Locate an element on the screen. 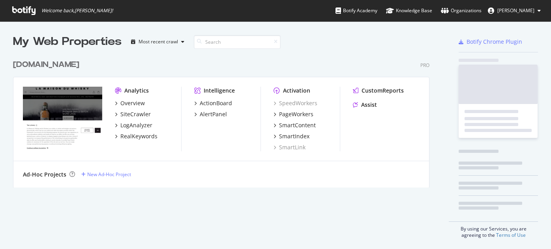 The image size is (551, 249). a: ActionBoard is located at coordinates (213, 103).